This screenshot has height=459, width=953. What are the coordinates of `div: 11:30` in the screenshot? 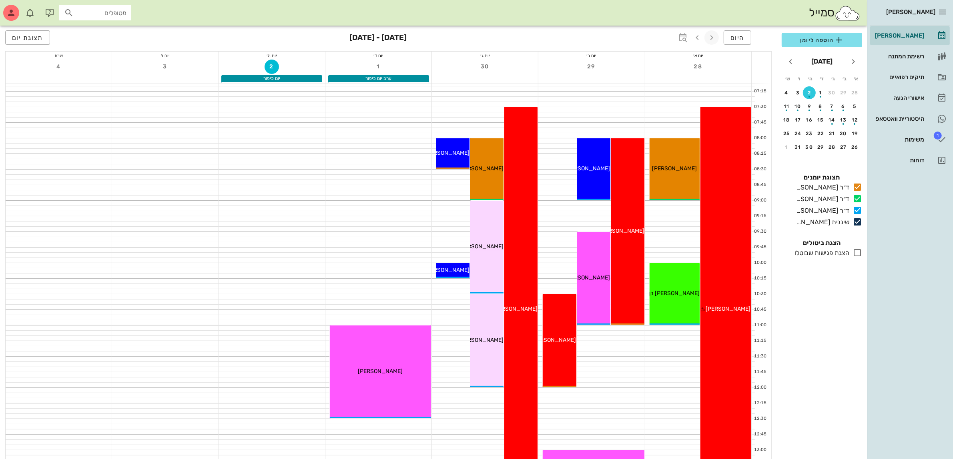 It's located at (759, 357).